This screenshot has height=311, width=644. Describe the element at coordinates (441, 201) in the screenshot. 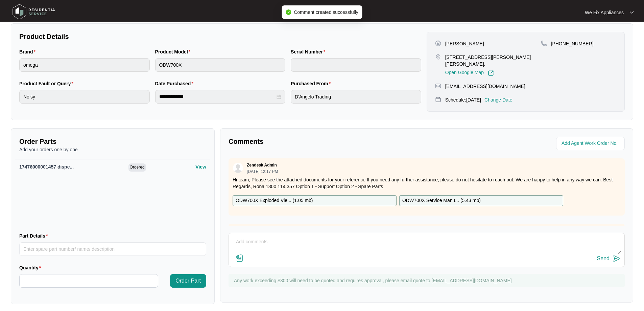

I see `p: ODW700X Service Manu... ( 5.43 mb )` at that location.